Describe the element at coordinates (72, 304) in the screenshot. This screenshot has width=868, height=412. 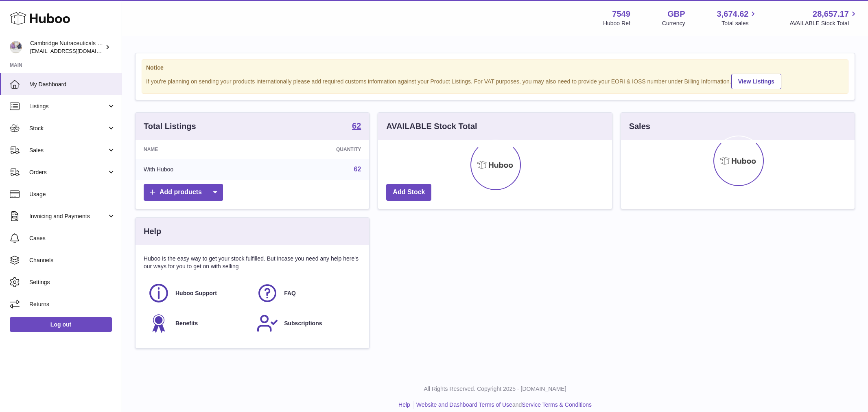
I see `span: Returns` at that location.